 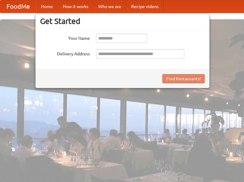 I want to click on a: Recipe videos, so click(x=145, y=7).